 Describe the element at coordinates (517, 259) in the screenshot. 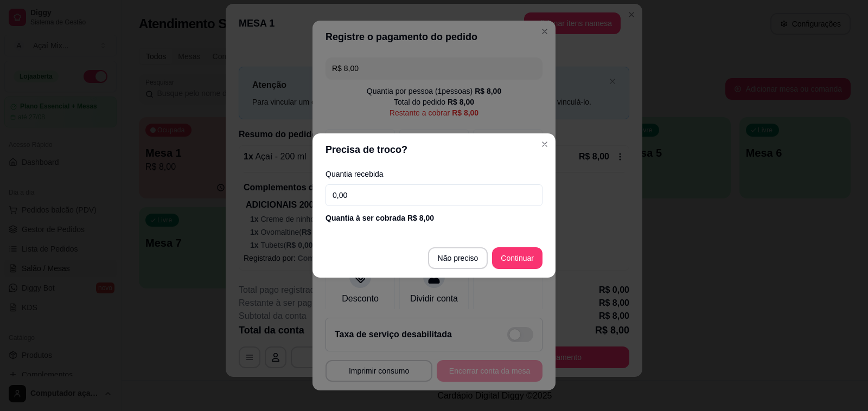

I see `button: Continuar` at that location.